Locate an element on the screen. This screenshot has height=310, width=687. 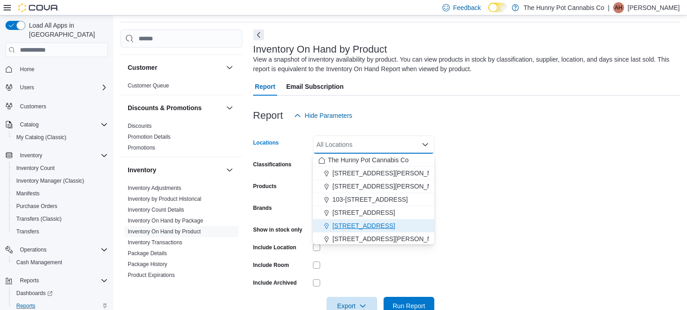
span: Promotion Details is located at coordinates (149, 137).